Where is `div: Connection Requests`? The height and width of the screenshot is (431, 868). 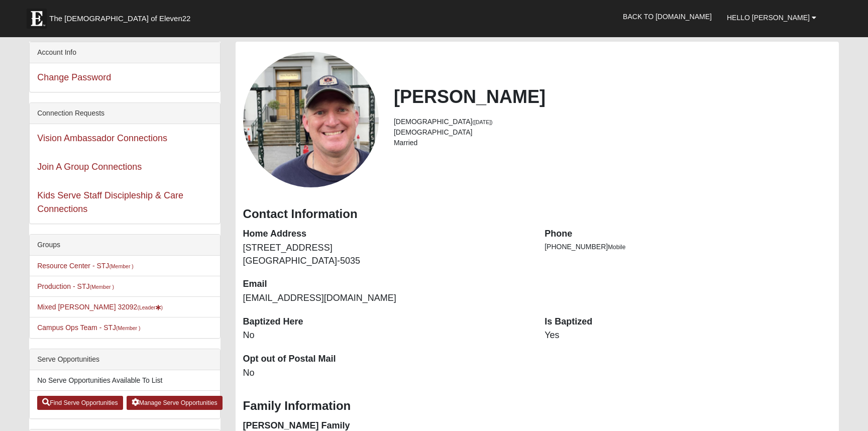 div: Connection Requests is located at coordinates (125, 114).